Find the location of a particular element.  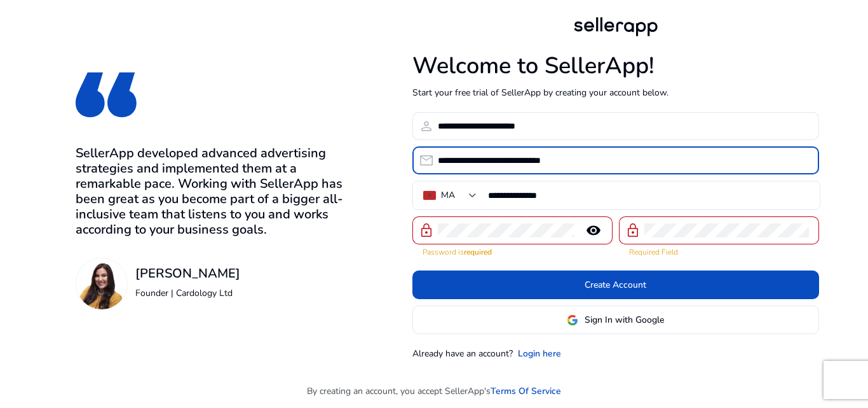

mat-icon: remove_red_eye is located at coordinates (593, 230).